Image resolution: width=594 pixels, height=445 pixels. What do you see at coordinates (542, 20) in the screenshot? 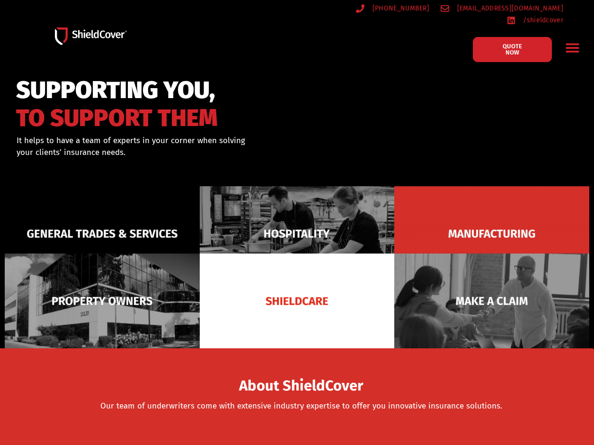
I see `span: /shieldcover` at bounding box center [542, 20].